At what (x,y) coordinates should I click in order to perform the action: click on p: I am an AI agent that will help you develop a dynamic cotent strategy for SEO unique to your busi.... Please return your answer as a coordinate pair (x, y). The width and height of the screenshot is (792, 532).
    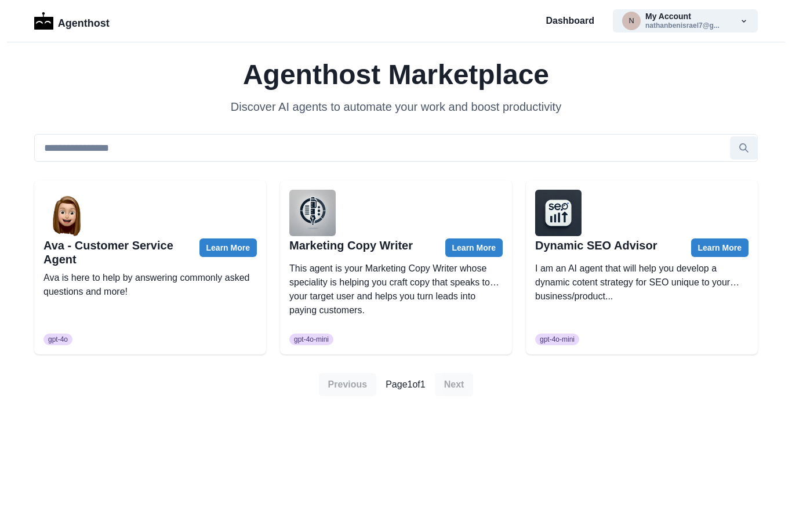
    Looking at the image, I should click on (641, 295).